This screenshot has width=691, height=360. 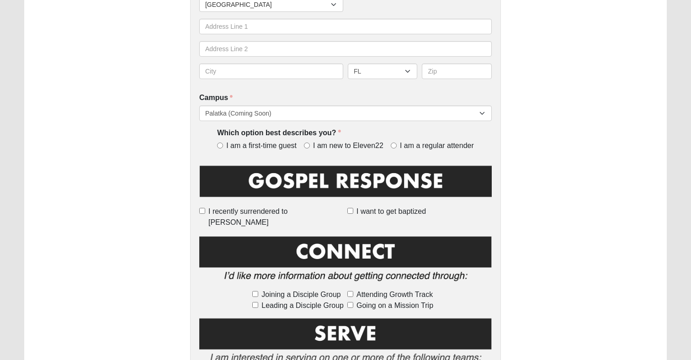 What do you see at coordinates (255, 305) in the screenshot?
I see `input: Leading a Disciple Group` at bounding box center [255, 305].